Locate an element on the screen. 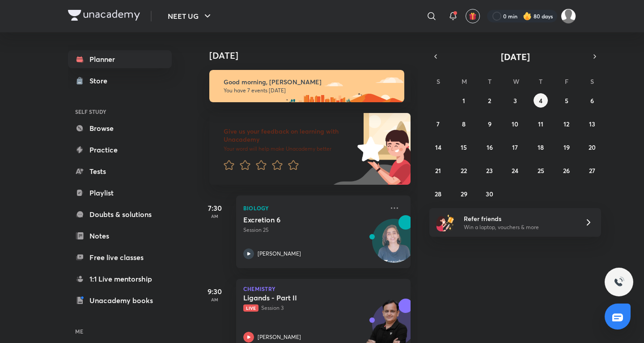 The width and height of the screenshot is (644, 343). h5: Ligands - Part II is located at coordinates (299, 297).